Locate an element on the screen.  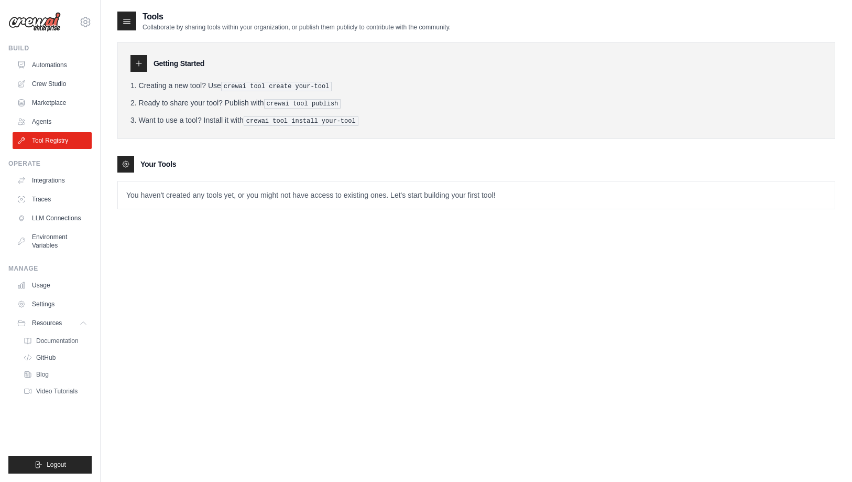
span: Blog is located at coordinates (42, 374).